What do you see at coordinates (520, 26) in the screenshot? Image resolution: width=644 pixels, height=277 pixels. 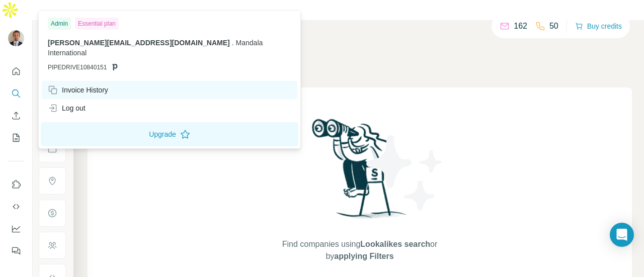 I see `p: 162` at bounding box center [520, 26].